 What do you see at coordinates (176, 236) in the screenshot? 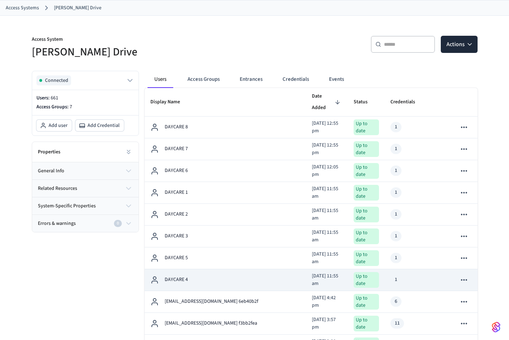
I see `p: DAYCARE 3` at bounding box center [176, 236].